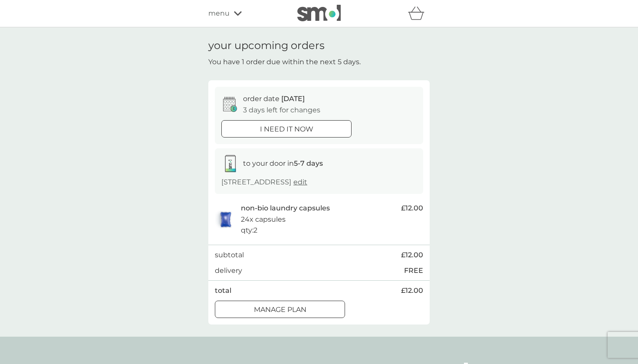 This screenshot has width=638, height=364. Describe the element at coordinates (229, 270) in the screenshot. I see `p: delivery` at that location.